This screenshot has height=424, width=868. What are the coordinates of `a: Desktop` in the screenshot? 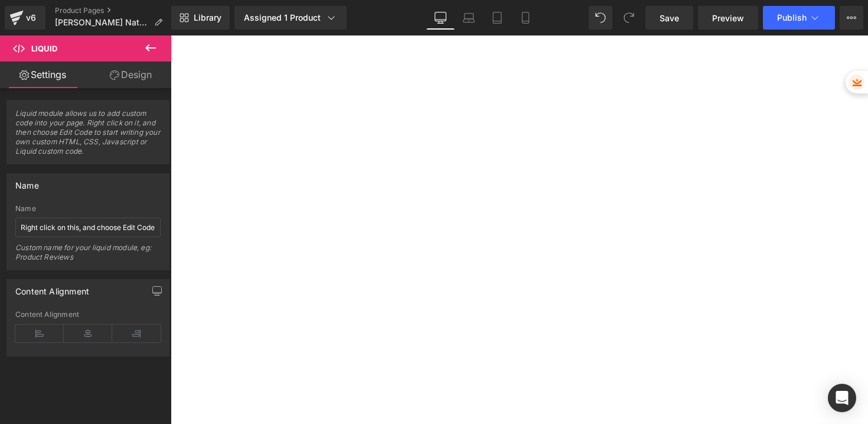 It's located at (441, 18).